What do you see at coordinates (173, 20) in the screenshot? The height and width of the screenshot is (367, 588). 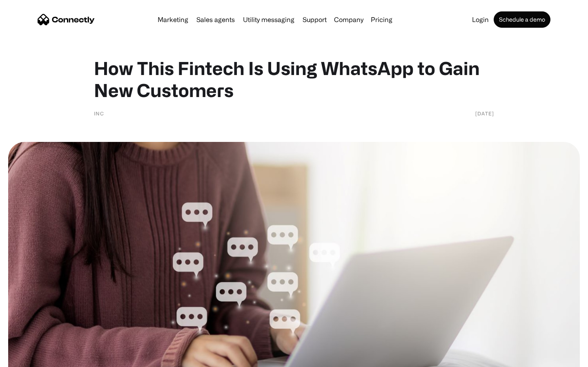 I see `a: Marketing` at bounding box center [173, 20].